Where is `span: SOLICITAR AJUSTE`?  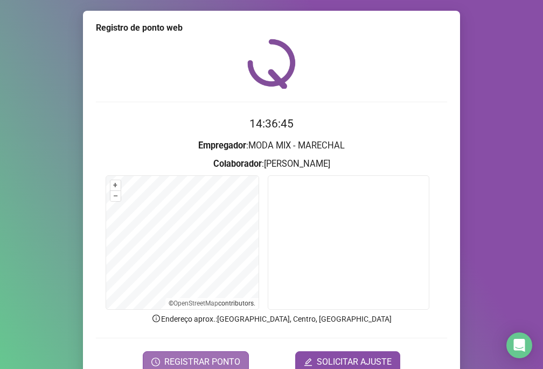
span: SOLICITAR AJUSTE is located at coordinates (354, 362).